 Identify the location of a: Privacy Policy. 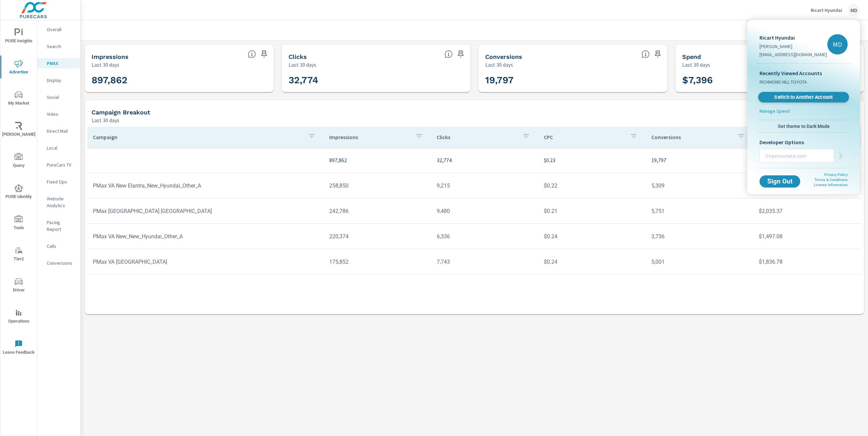
(835, 175).